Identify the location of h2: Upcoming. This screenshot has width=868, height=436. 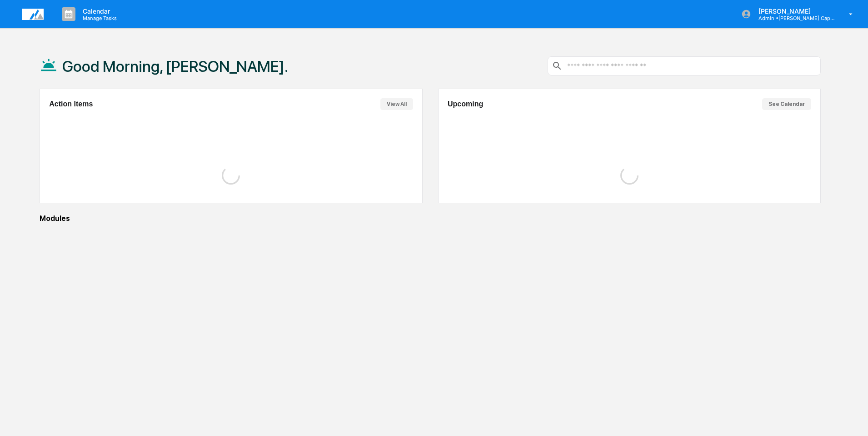
(465, 104).